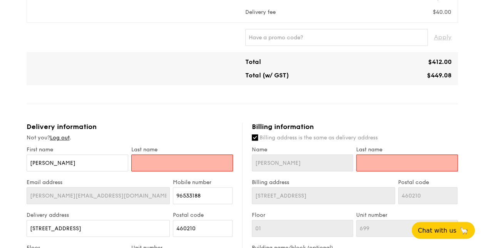 The width and height of the screenshot is (484, 248). Describe the element at coordinates (437, 230) in the screenshot. I see `span: Chat with us` at that location.